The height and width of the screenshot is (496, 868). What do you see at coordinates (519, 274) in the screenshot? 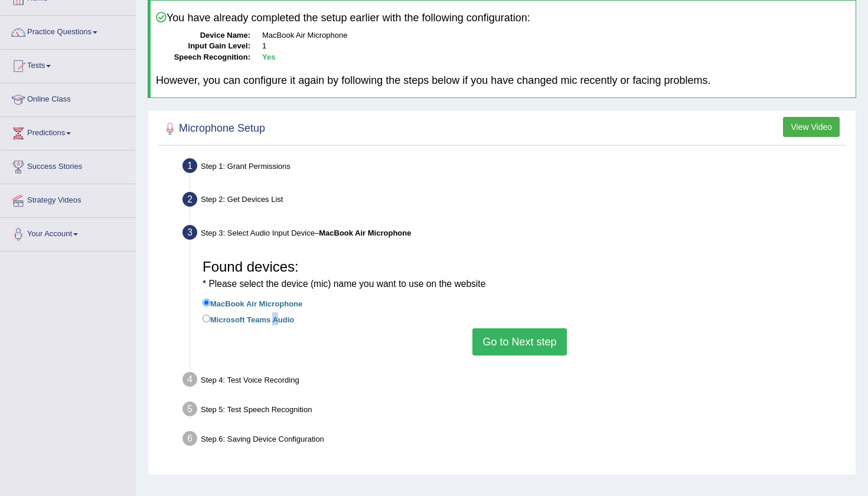
I see `h3: Found devices:` at bounding box center [519, 274].